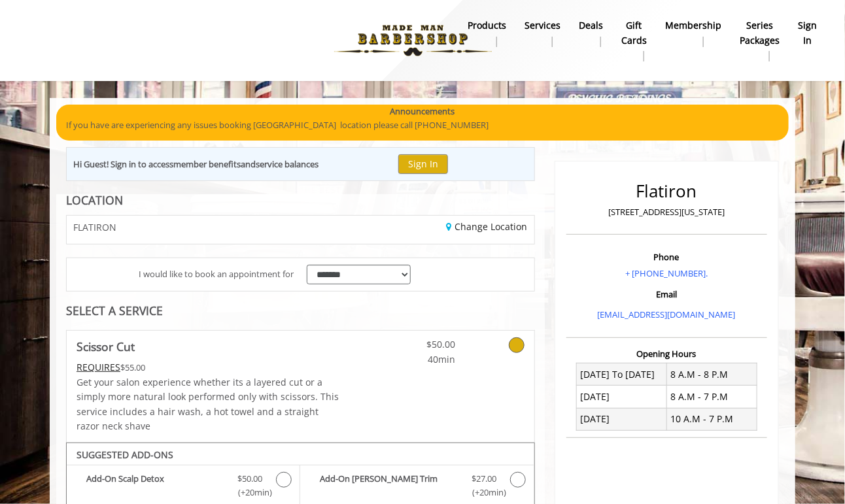  Describe the element at coordinates (98, 366) in the screenshot. I see `span: This service needs some Advance to be paid before we block your appointment` at that location.